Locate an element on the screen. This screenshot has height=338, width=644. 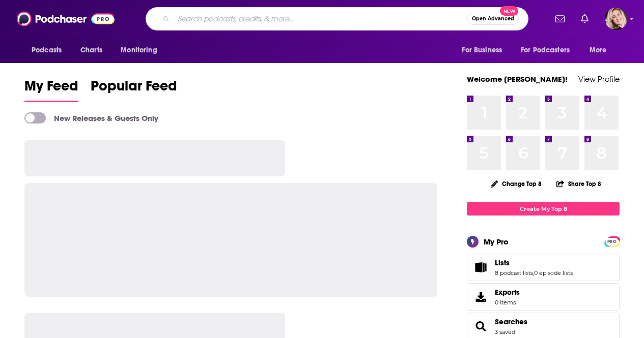
span: Charts is located at coordinates (91, 50).